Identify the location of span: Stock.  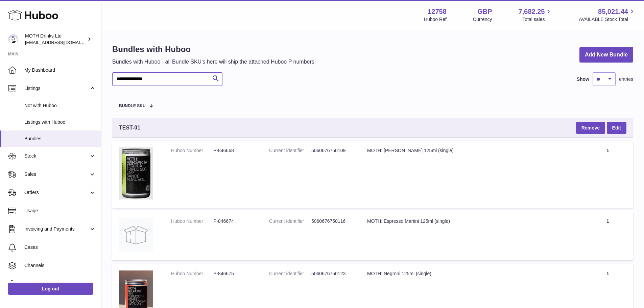
(56, 156).